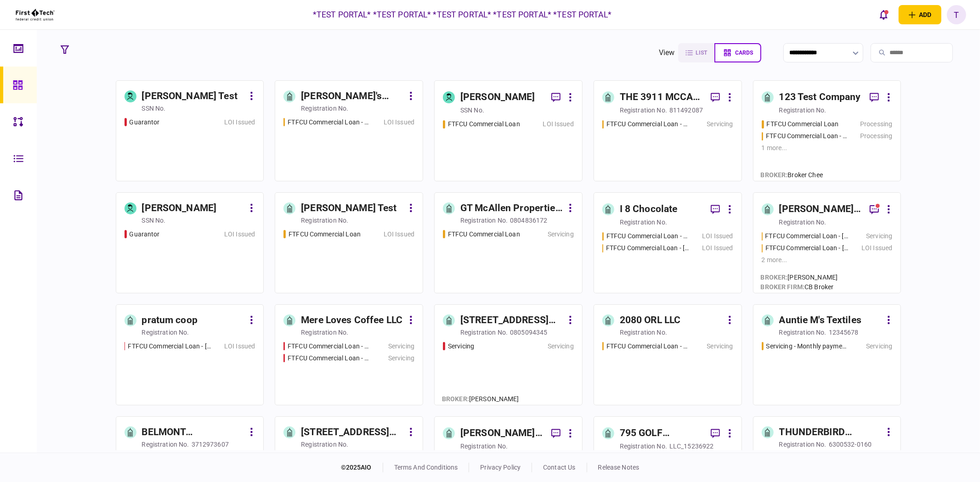  What do you see at coordinates (619, 468) in the screenshot?
I see `a: release notes` at bounding box center [619, 468].